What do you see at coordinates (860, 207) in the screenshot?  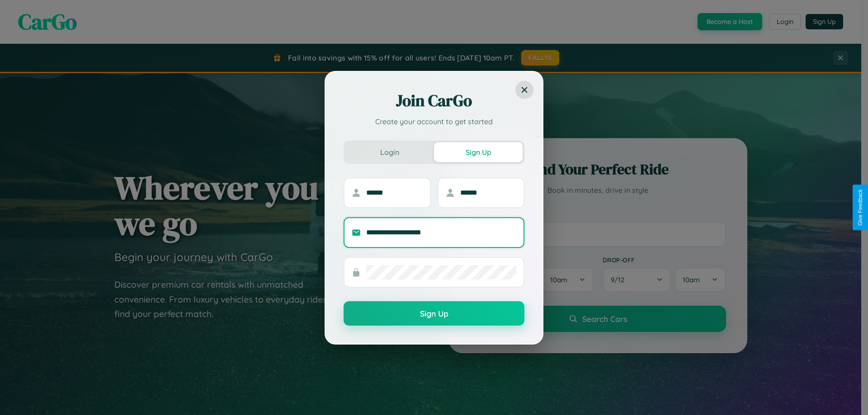 I see `div: Give Feedback` at bounding box center [860, 207].